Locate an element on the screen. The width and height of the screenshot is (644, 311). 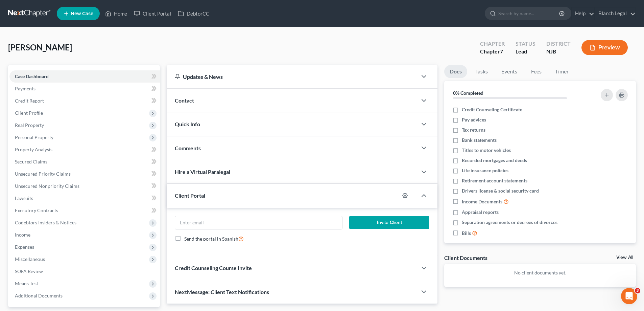
div: Status is located at coordinates (525, 44).